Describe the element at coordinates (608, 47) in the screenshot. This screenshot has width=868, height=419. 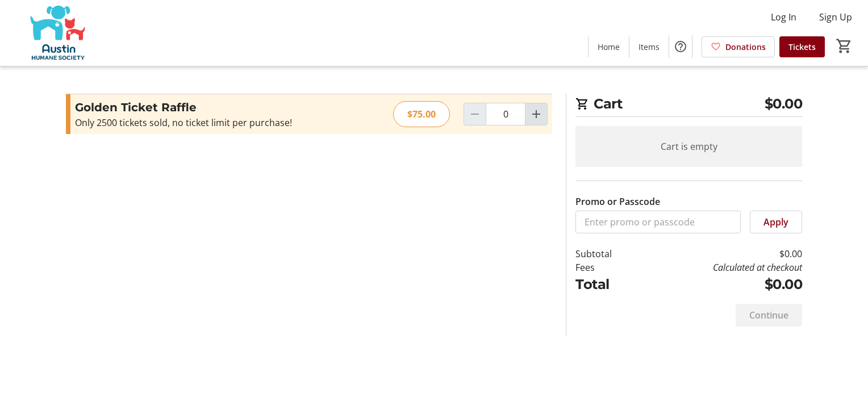
I see `span: Home` at that location.